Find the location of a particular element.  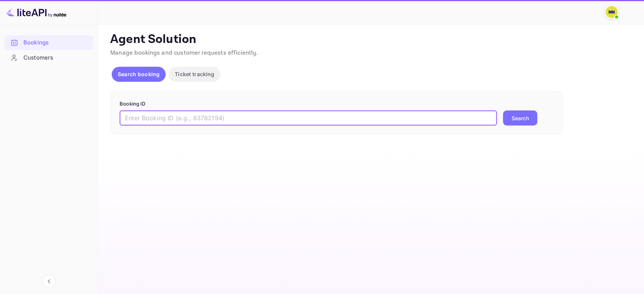

input: Enter Booking ID (e.g., 63782194) is located at coordinates (309, 118).